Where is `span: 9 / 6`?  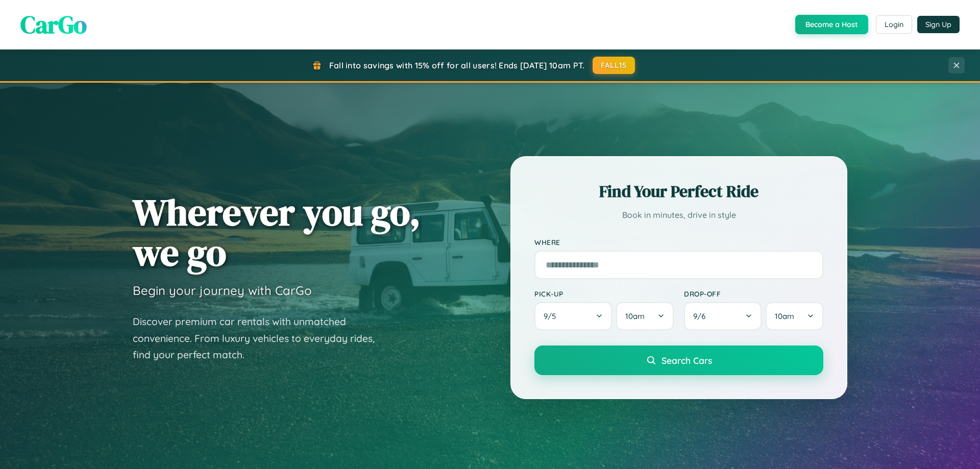
span: 9 / 6 is located at coordinates (702, 316).